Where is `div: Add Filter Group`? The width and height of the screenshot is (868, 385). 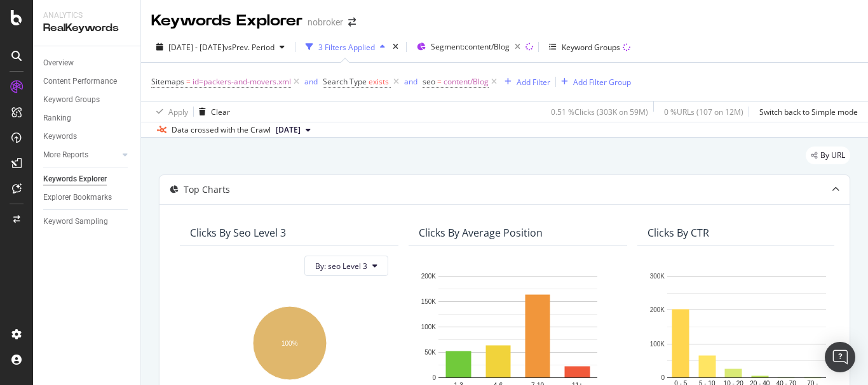
div: Add Filter Group is located at coordinates (602, 81).